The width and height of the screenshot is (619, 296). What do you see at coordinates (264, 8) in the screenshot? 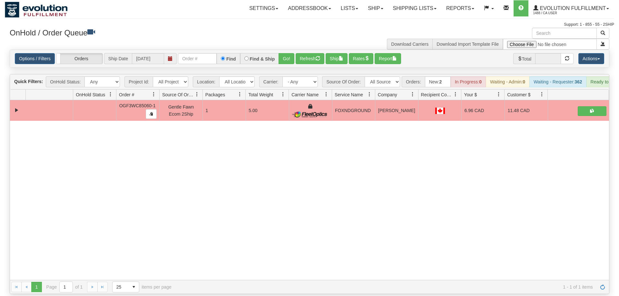
I see `a: Settings` at bounding box center [264, 8].